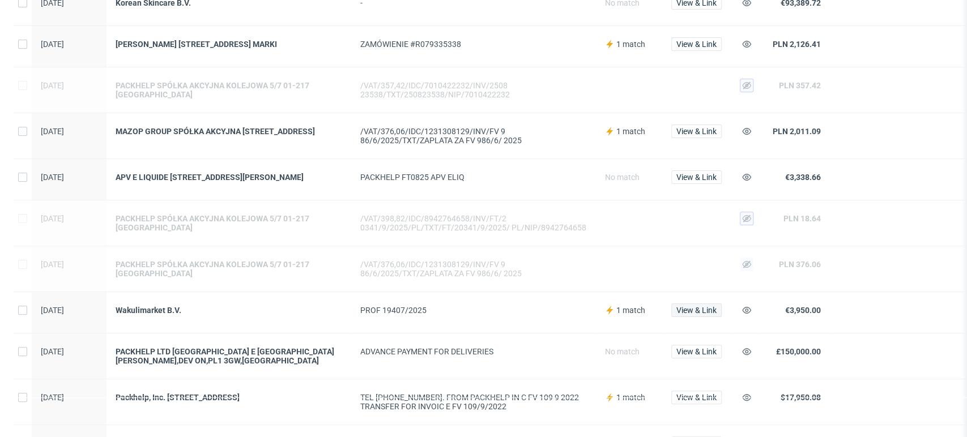 The width and height of the screenshot is (967, 437). Describe the element at coordinates (229, 310) in the screenshot. I see `div: Wakulimarket B.V.` at that location.